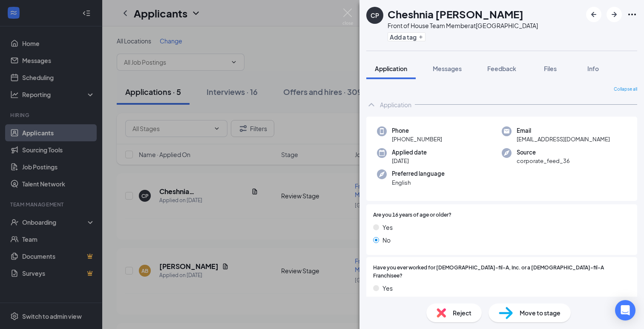 This screenshot has height=329, width=644. I want to click on span: corporate_feed_36, so click(543, 161).